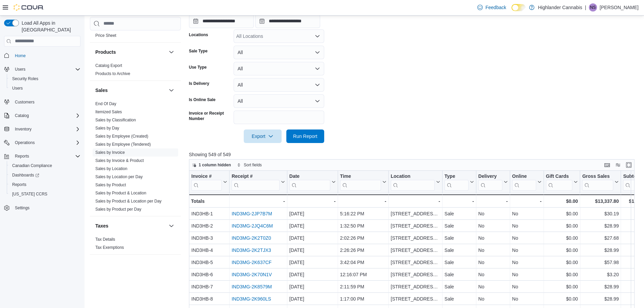 This screenshot has height=308, width=644. I want to click on button: Date, so click(312, 181).